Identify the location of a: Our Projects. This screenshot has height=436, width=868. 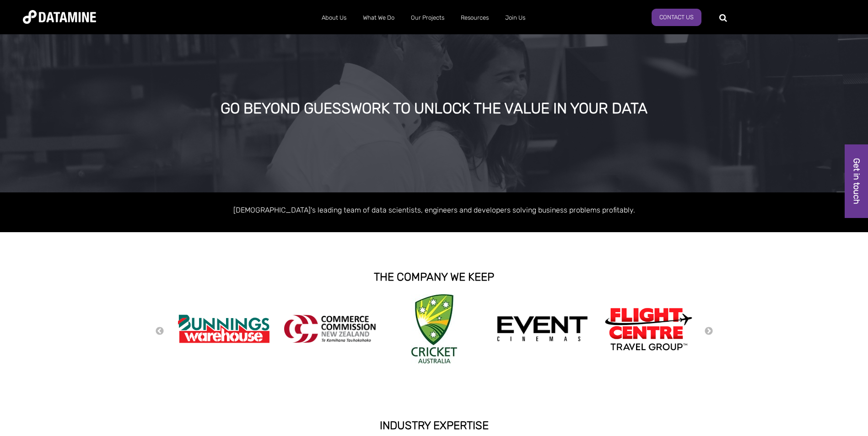
(427, 18).